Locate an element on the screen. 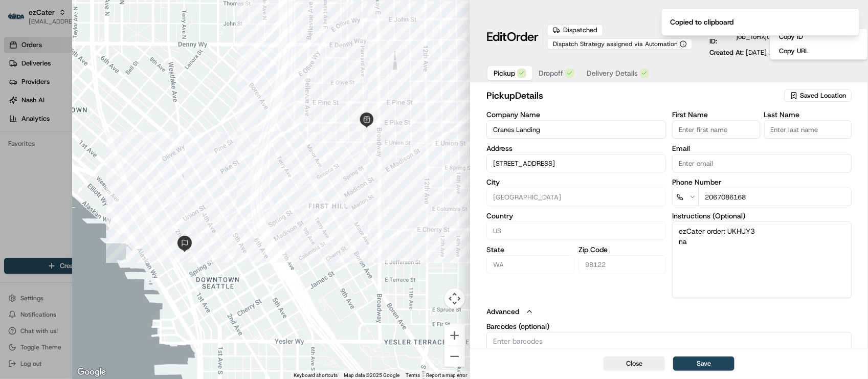  p: Created At: is located at coordinates (748, 52).